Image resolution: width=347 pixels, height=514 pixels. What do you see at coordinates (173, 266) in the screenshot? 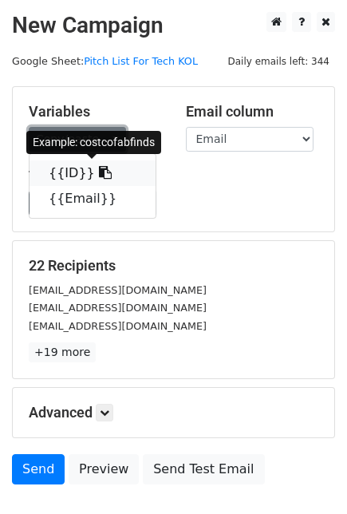
I see `h5: 22 Recipients` at bounding box center [173, 266].